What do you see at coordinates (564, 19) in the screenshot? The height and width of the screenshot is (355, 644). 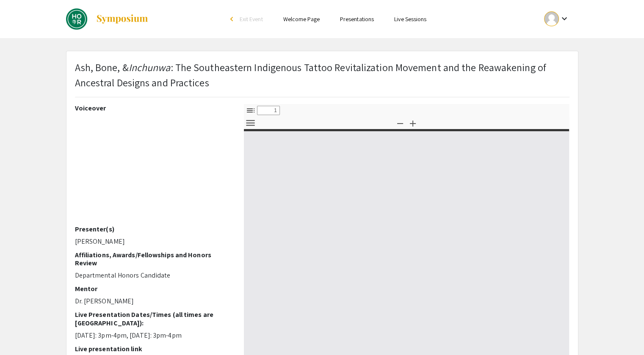 I see `mat-icon: Expand account dropdown` at bounding box center [564, 19].